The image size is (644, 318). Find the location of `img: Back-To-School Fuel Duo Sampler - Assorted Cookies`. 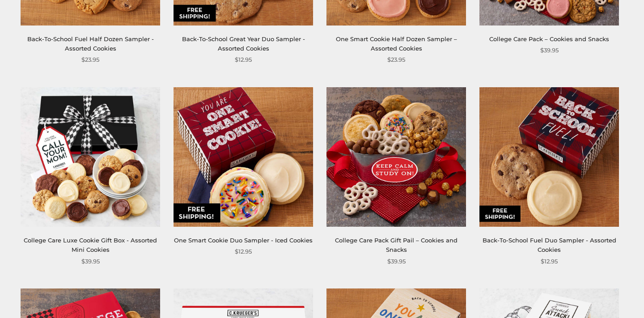

img: Back-To-School Fuel Duo Sampler - Assorted Cookies is located at coordinates (550, 157).